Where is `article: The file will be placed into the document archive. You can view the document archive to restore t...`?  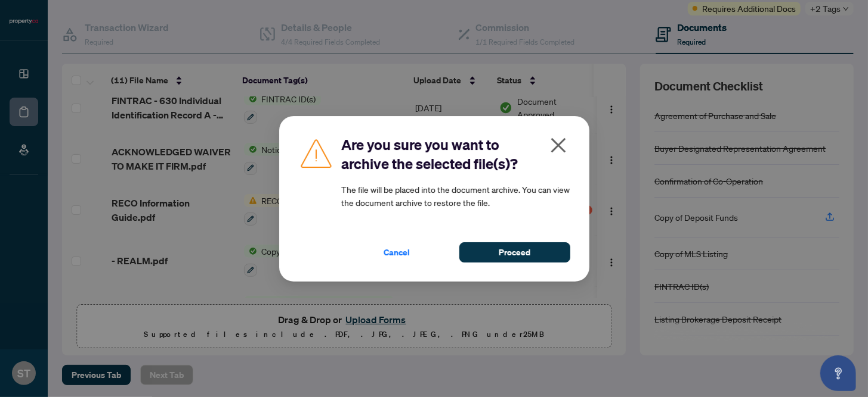
article: The file will be placed into the document archive. You can view the document archive to restore t... is located at coordinates (456, 196).